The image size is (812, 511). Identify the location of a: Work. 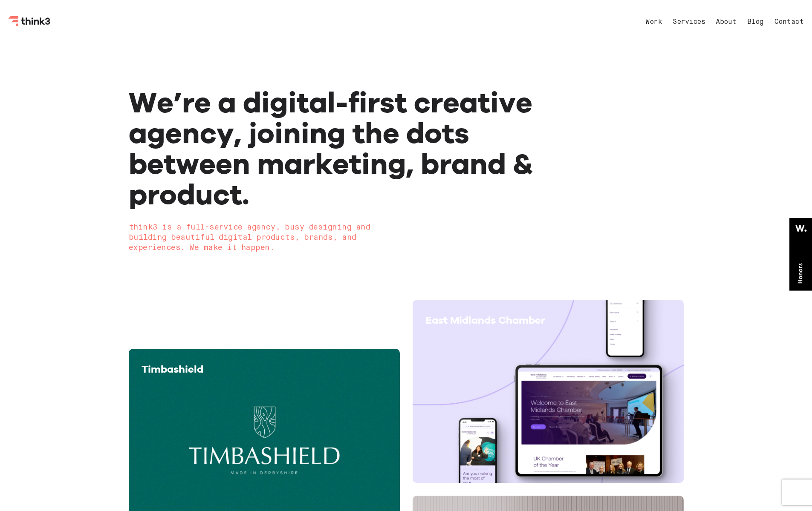
(653, 22).